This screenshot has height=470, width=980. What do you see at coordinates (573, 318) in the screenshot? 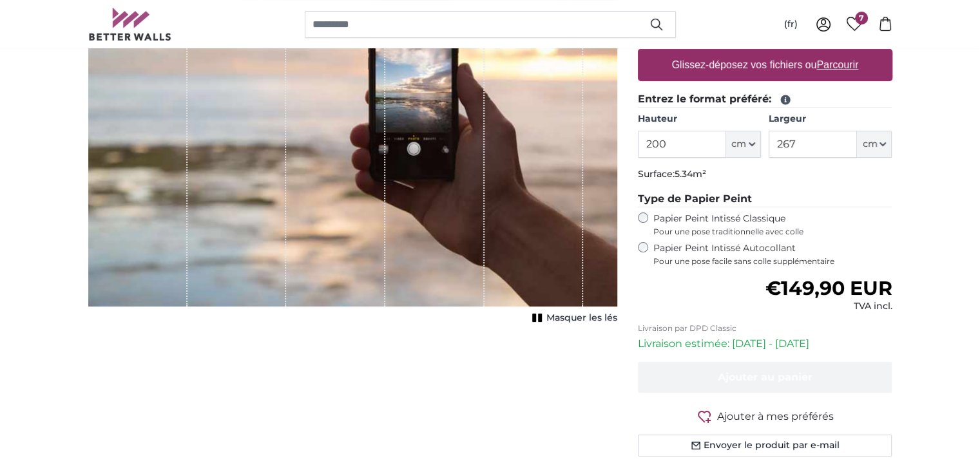
I see `button: Masquer les lés` at bounding box center [573, 318].